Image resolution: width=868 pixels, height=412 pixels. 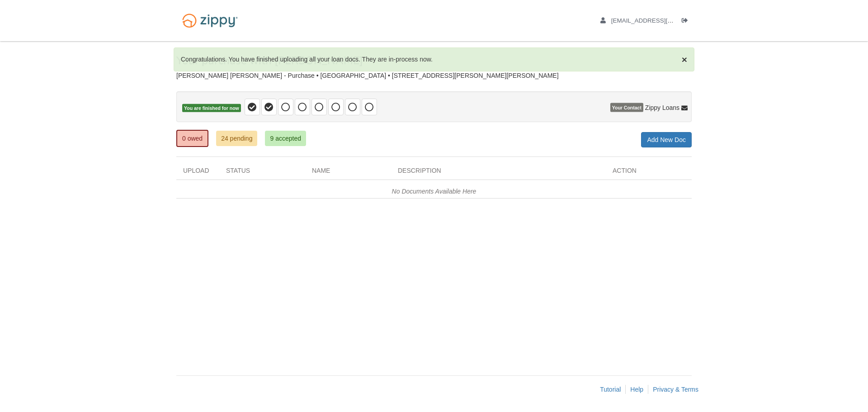 I want to click on a: 24 pending, so click(x=236, y=139).